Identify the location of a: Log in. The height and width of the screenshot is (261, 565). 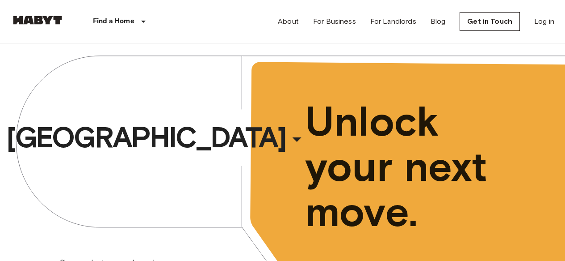
(544, 21).